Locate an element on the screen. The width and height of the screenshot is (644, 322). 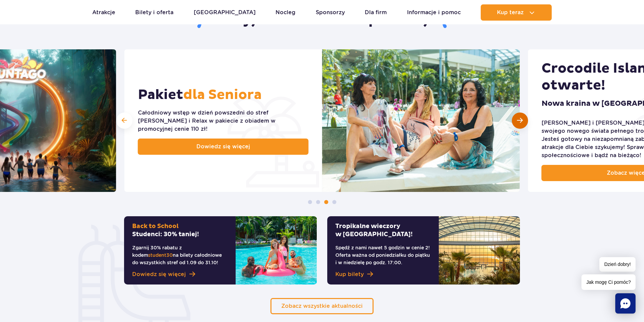
h2: Studenci: 30% taniej! is located at coordinates (180, 231).